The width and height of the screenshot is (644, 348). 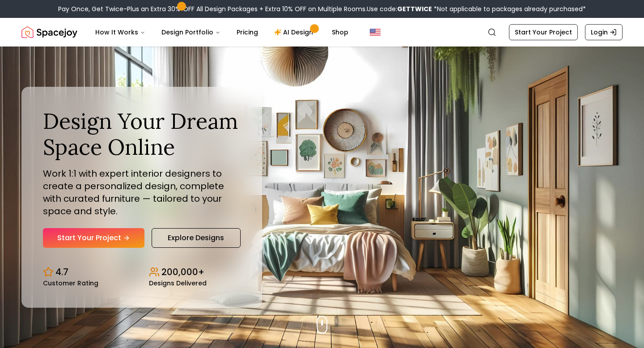 What do you see at coordinates (375, 32) in the screenshot?
I see `img: United States` at bounding box center [375, 32].